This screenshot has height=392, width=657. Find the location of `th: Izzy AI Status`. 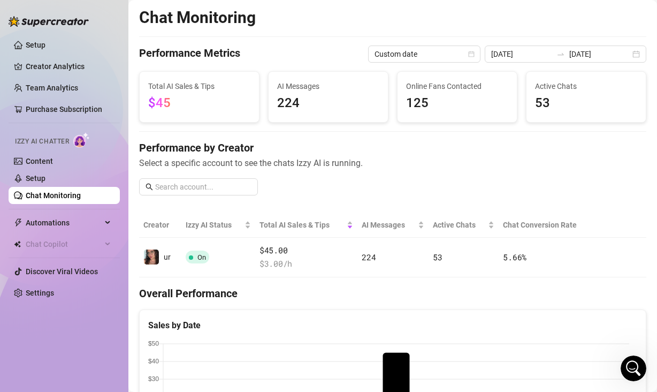

th: Izzy AI Status is located at coordinates (218, 225).